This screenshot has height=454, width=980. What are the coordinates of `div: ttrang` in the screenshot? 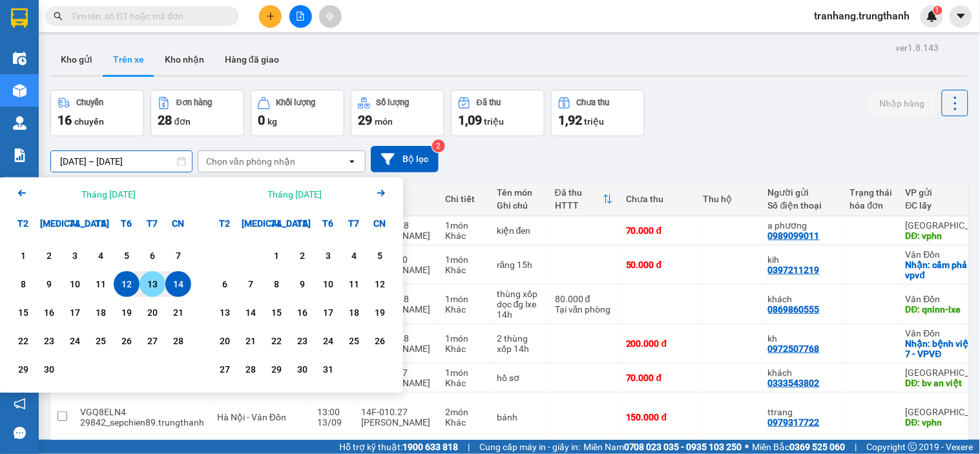 It's located at (802, 412).